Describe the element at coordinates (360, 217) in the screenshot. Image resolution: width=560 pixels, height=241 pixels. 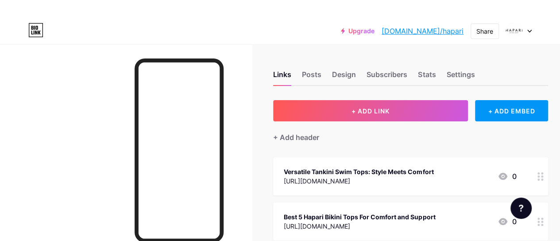
I see `div: Best 5 Hapari Bikini Tops For Comfort and Support` at that location.